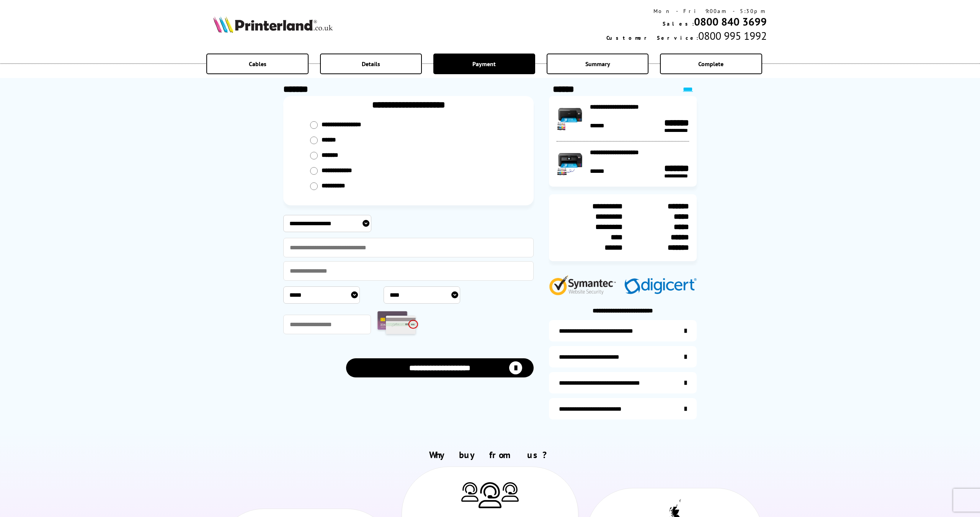 This screenshot has width=980, height=517. Describe the element at coordinates (273, 25) in the screenshot. I see `img: Printerland Logo` at that location.